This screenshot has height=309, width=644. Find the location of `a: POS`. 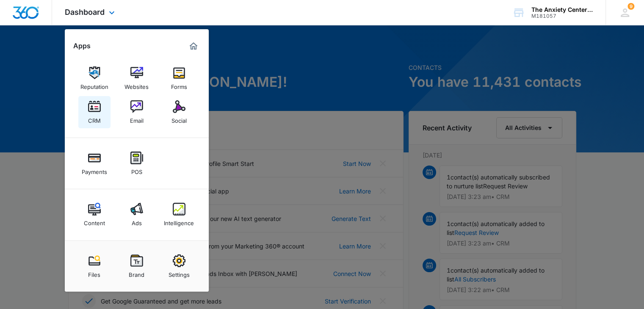

a: POS is located at coordinates (137, 163).